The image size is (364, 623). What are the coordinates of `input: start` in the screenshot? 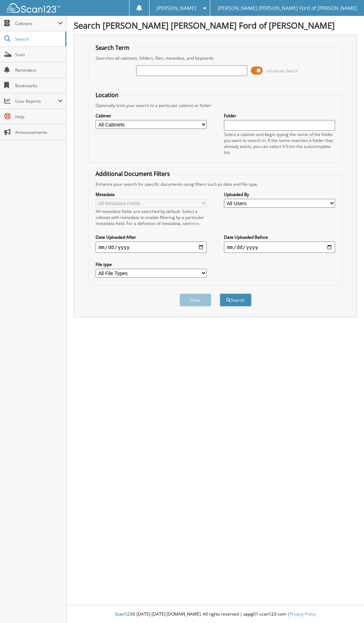 It's located at (151, 247).